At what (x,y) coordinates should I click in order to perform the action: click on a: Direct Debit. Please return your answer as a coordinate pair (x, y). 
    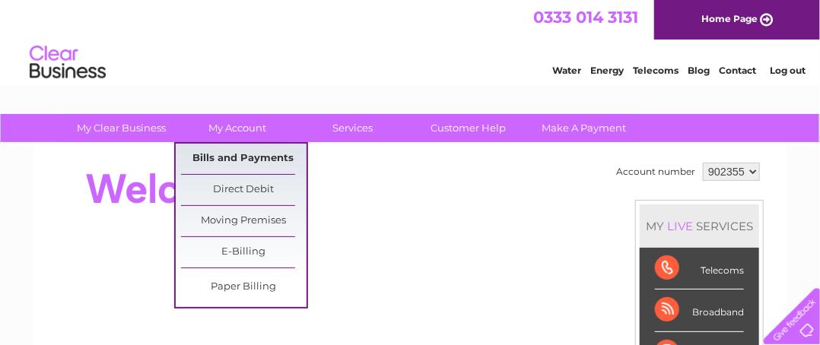
    Looking at the image, I should click on (243, 190).